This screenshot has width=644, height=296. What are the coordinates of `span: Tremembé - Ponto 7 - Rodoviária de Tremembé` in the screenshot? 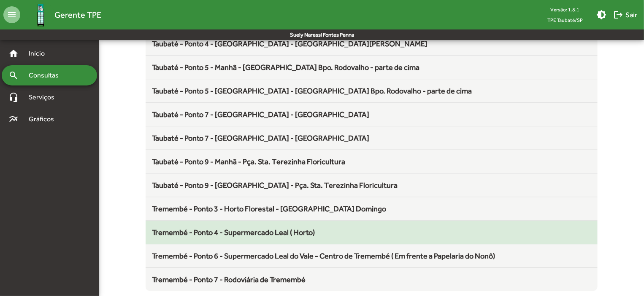 It's located at (229, 279).